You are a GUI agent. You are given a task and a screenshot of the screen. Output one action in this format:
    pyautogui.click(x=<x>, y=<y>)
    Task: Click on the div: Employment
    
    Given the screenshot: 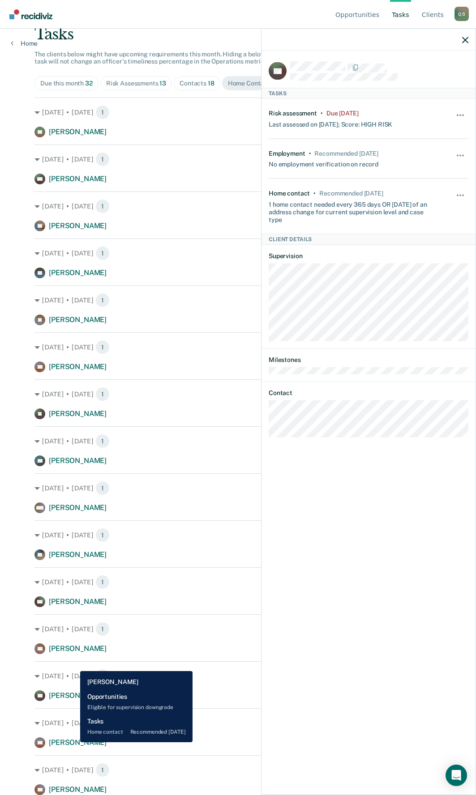 What is the action you would take?
    pyautogui.click(x=287, y=153)
    